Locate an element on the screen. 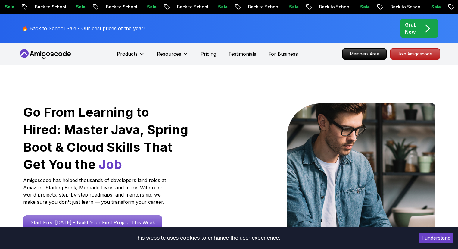 The width and height of the screenshot is (458, 249). div: This website uses cookies to enhance the user experience. is located at coordinates (207, 237).